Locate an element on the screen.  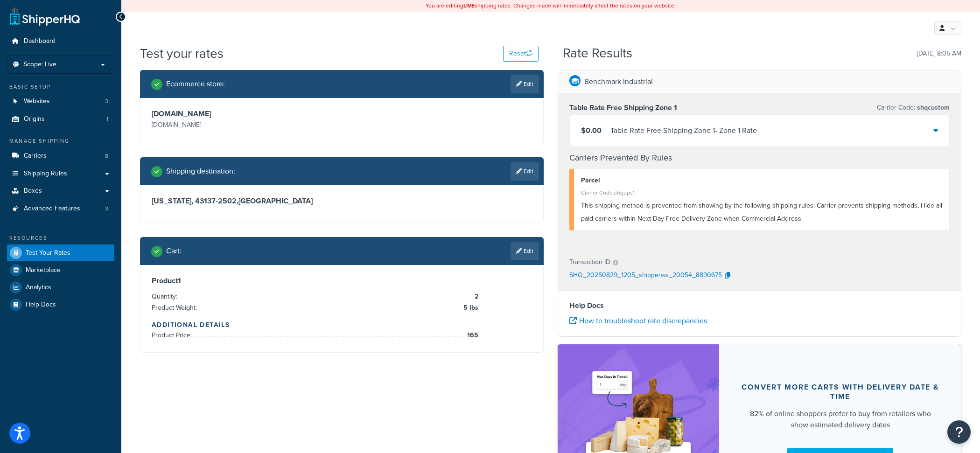
a: Origins1 is located at coordinates (61, 119).